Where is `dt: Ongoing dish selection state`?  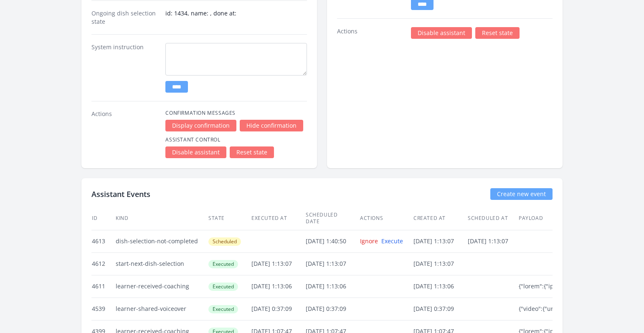 dt: Ongoing dish selection state is located at coordinates (125, 17).